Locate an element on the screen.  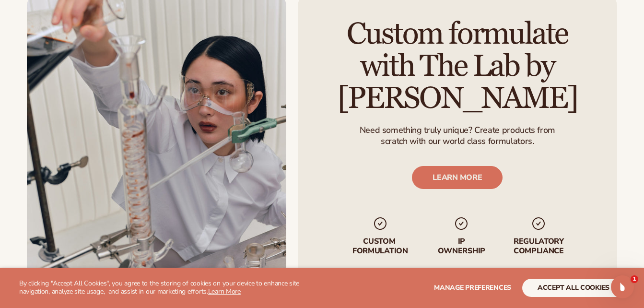
span: 1 is located at coordinates (635, 279).